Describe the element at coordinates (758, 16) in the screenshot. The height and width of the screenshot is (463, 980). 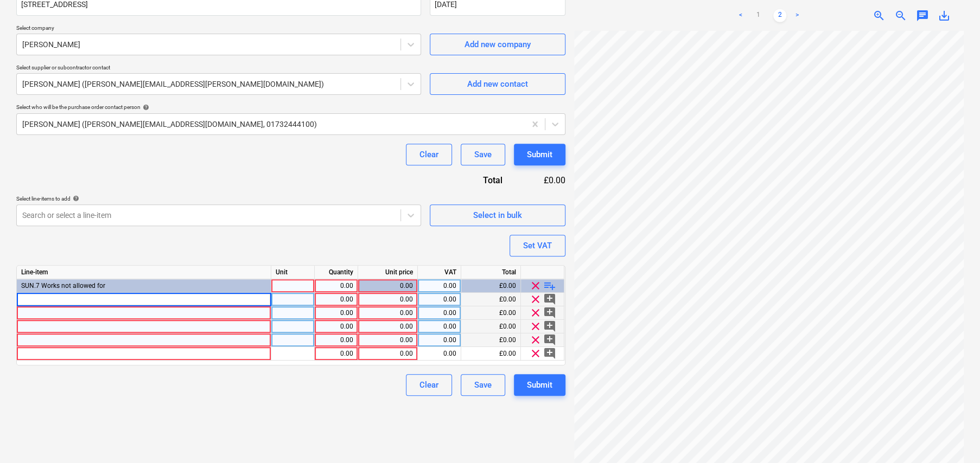
I see `a: Page 1` at that location.